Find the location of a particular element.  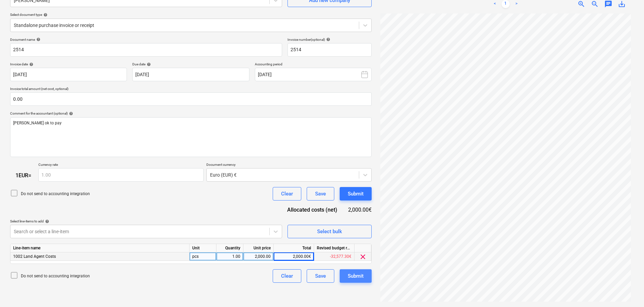

p: Document currency is located at coordinates (289, 165).